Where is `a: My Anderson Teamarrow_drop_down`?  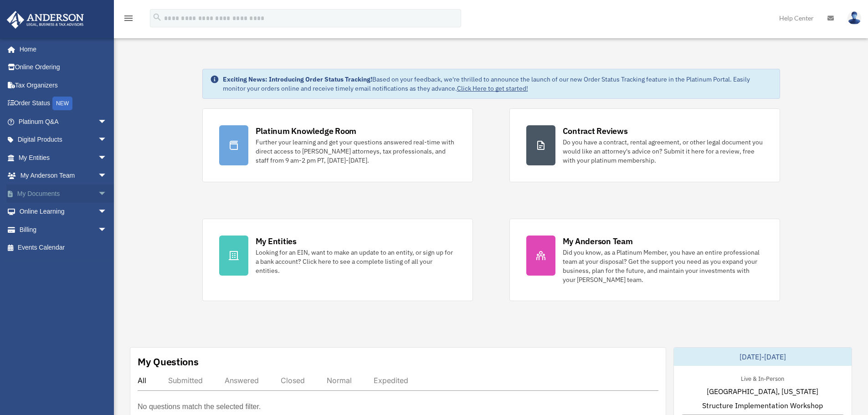 a: My Anderson Teamarrow_drop_down is located at coordinates (63, 176).